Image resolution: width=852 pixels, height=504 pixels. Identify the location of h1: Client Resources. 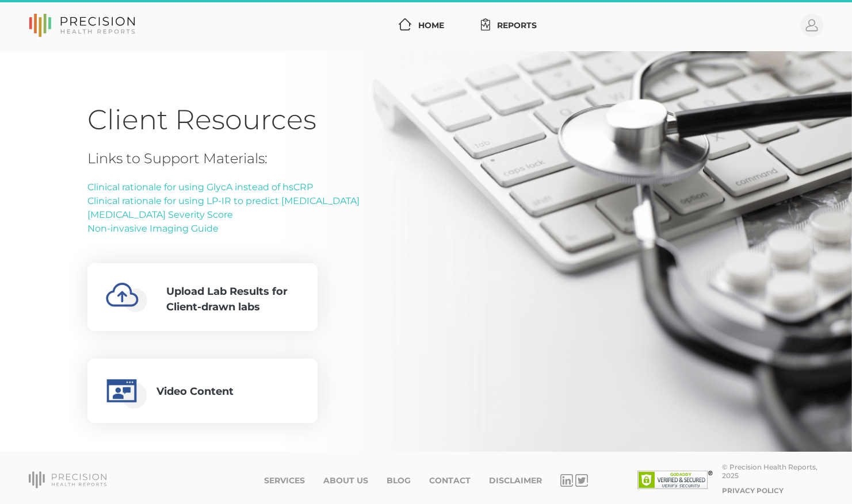
(426, 119).